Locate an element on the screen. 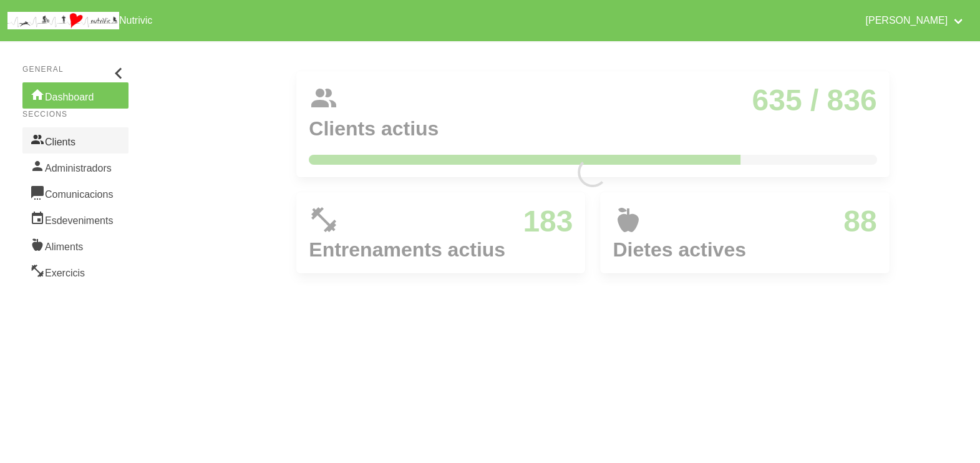  a: Clients is located at coordinates (76, 140).